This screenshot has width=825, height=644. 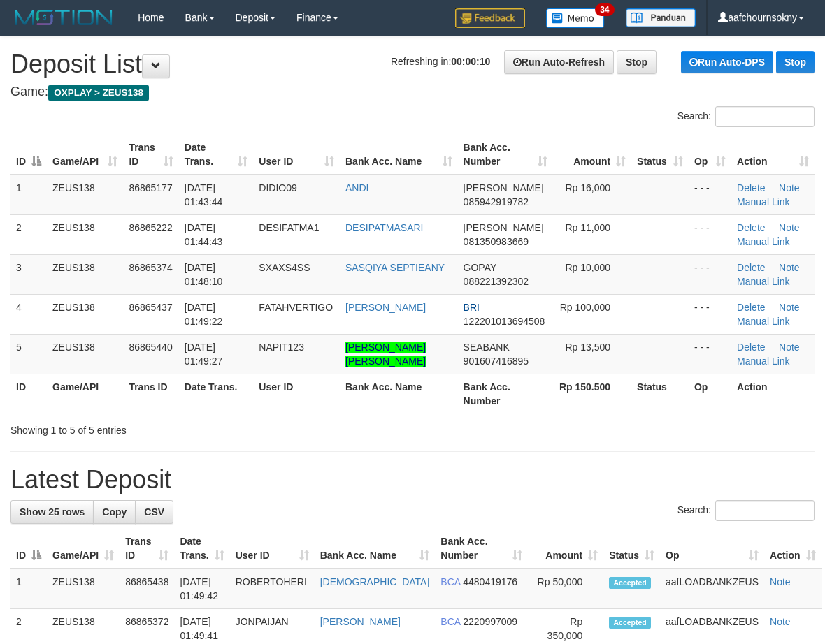 I want to click on span: Copy, so click(x=114, y=512).